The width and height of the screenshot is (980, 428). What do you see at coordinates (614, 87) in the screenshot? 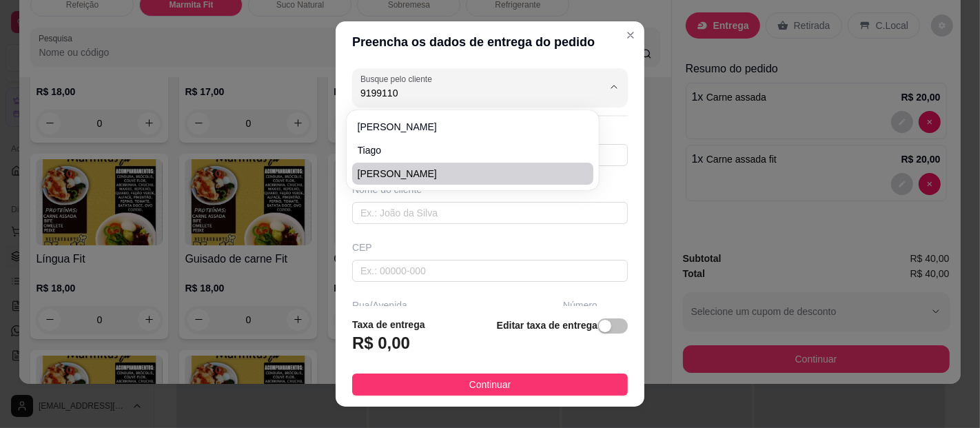
I see `button: Show suggestions` at bounding box center [614, 87].